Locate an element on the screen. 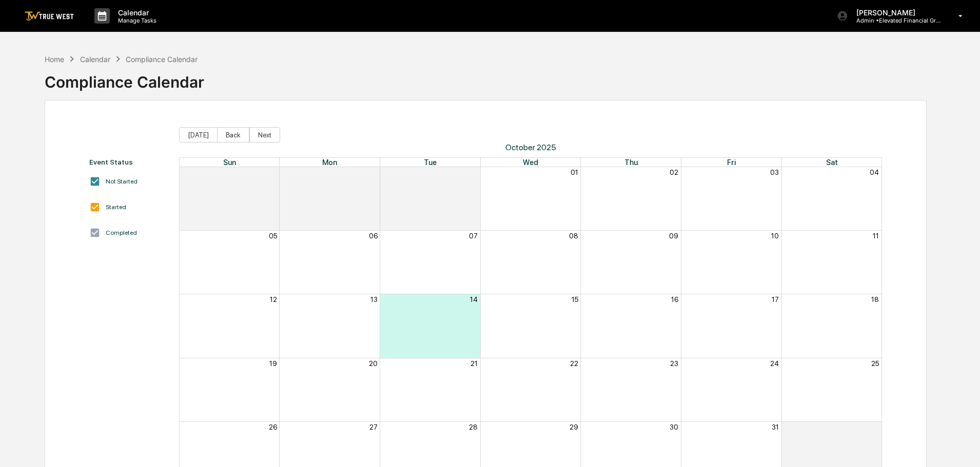 The image size is (980, 467). img: logo is located at coordinates (49, 16).